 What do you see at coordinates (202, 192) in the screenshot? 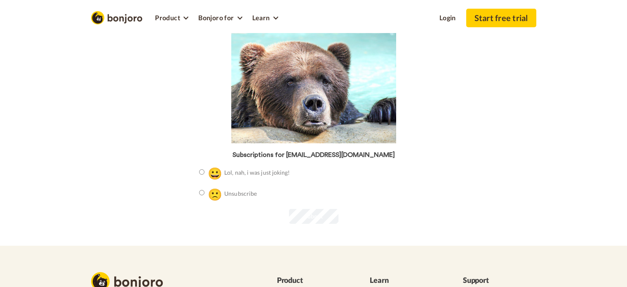
I see `input: 🙁Unsubscribe` at bounding box center [202, 192].